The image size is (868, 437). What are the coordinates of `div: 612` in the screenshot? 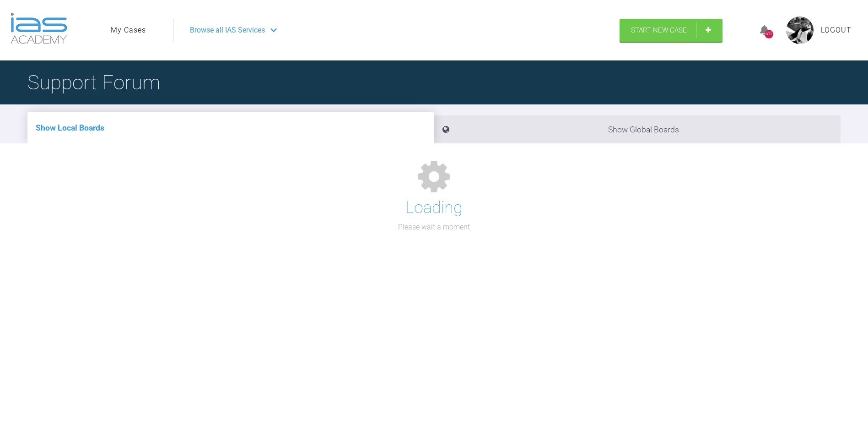 It's located at (769, 34).